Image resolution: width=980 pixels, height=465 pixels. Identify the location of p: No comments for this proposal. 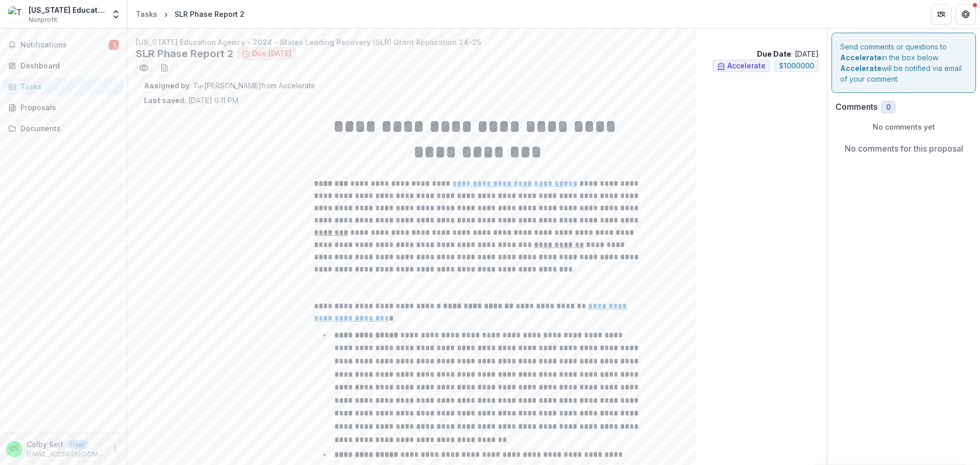
(903, 148).